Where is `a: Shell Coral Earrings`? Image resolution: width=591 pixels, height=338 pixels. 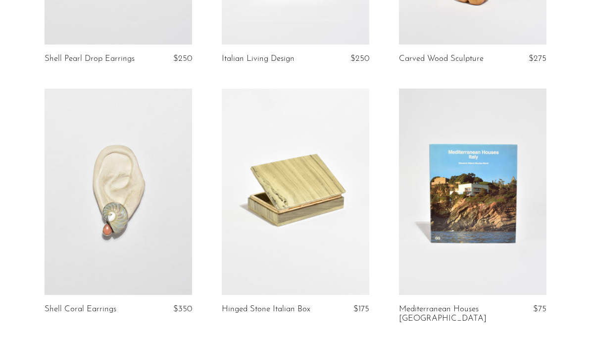
a: Shell Coral Earrings is located at coordinates (80, 310).